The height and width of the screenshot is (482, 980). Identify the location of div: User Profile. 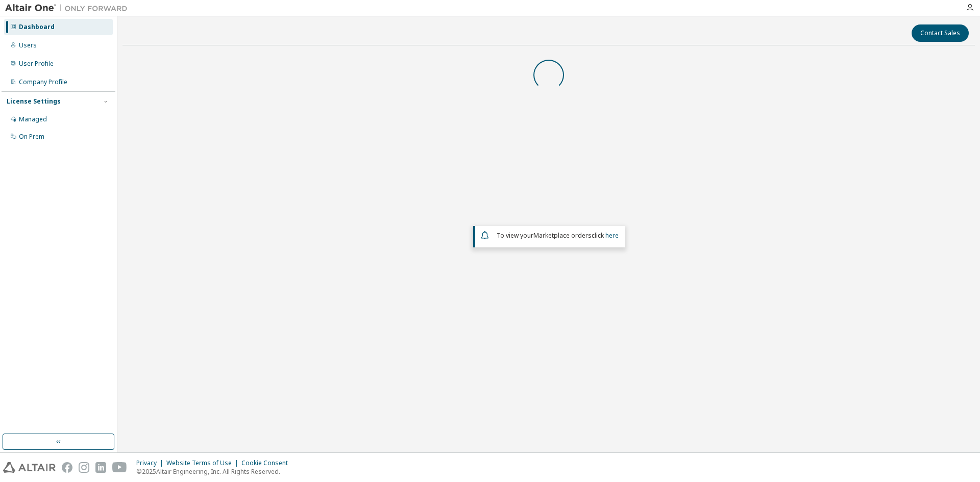
(36, 64).